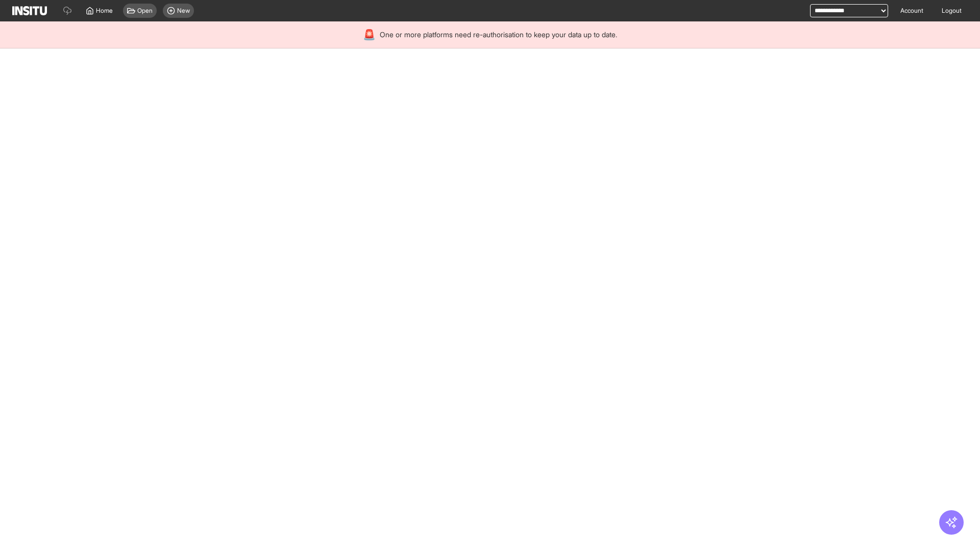 The width and height of the screenshot is (980, 551). What do you see at coordinates (498, 34) in the screenshot?
I see `span: One or more platforms need re-authorisation to keep your data up to date.` at bounding box center [498, 34].